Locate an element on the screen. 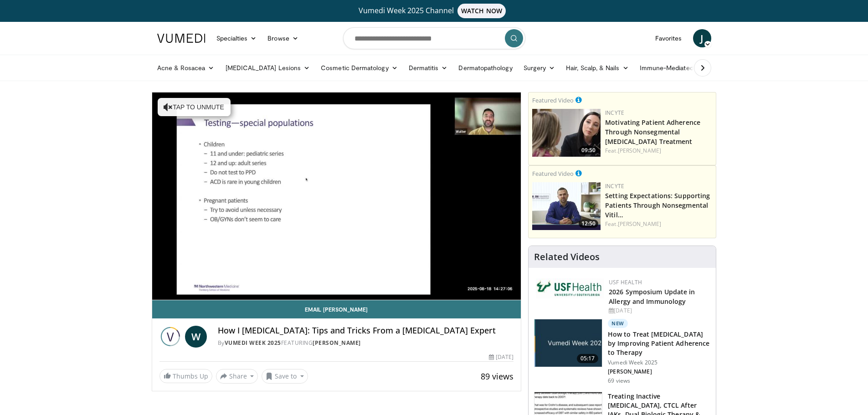  span: J is located at coordinates (702, 39).